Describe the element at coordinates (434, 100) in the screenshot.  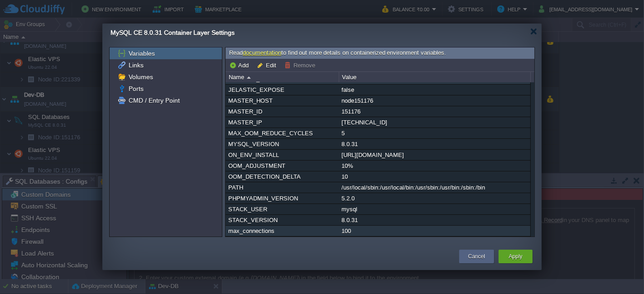
I see `div: node151176` at that location.